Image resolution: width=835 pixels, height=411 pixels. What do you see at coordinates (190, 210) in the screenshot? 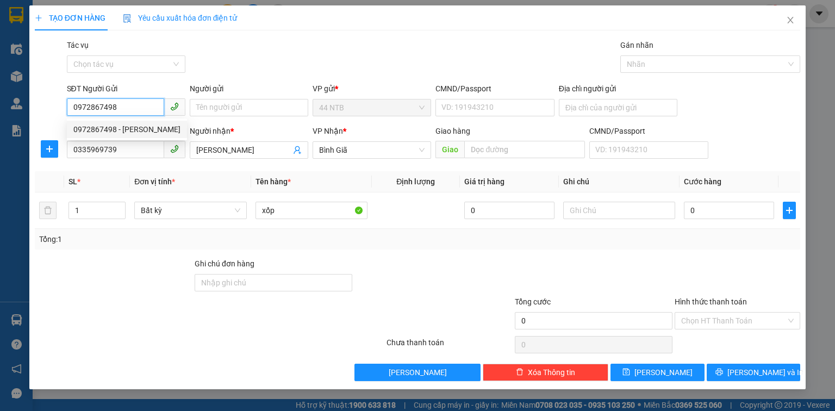
I see `span: Bất kỳ` at bounding box center [190, 210].